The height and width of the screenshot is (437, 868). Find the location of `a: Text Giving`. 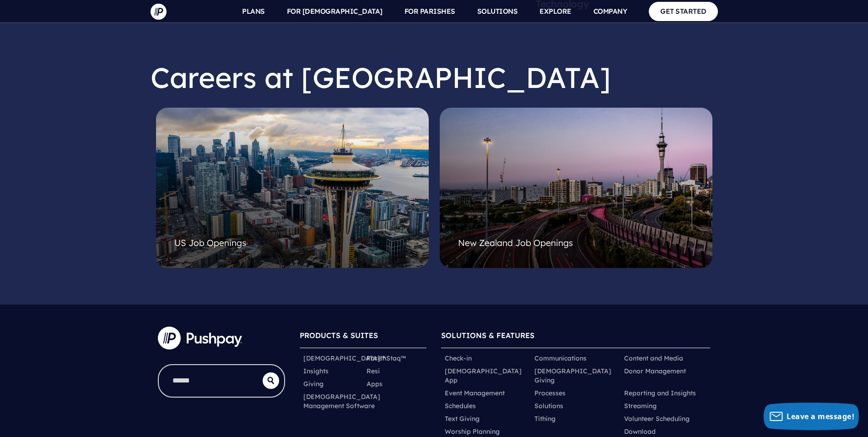

a: Text Giving is located at coordinates (462, 419).